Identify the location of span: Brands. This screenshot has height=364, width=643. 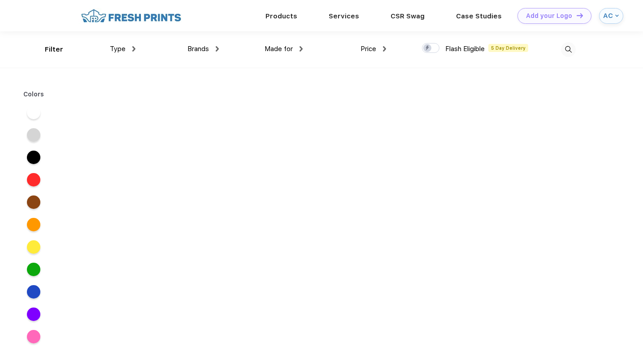
(198, 49).